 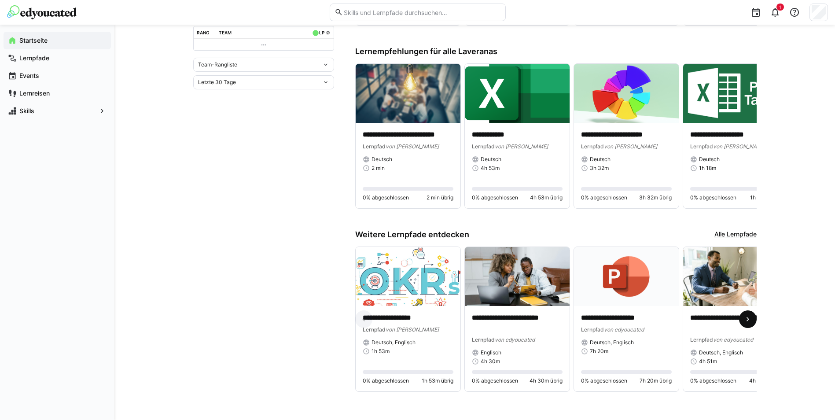 What do you see at coordinates (708, 361) in the screenshot?
I see `span: 4h 51m` at bounding box center [708, 361].